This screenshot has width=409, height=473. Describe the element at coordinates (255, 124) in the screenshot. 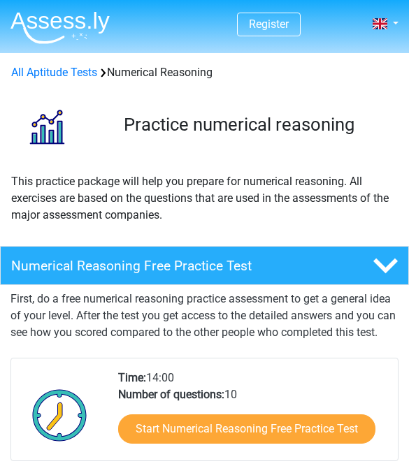

I see `h3: Practice numerical reasoning` at that location.